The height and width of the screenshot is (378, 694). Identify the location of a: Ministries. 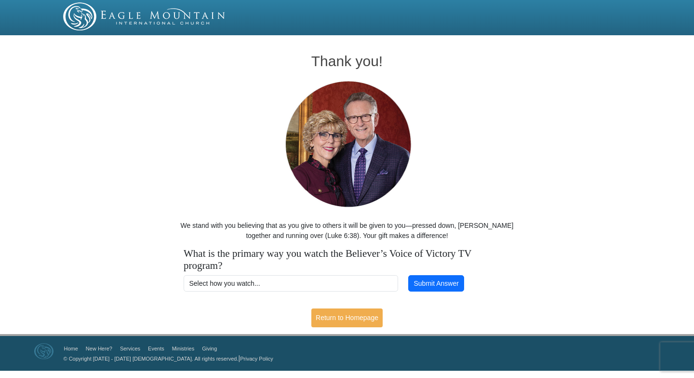
(183, 348).